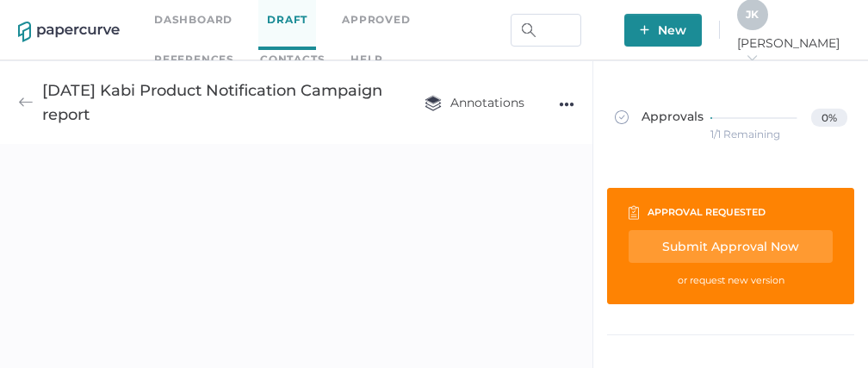 This screenshot has width=868, height=368. Describe the element at coordinates (829, 117) in the screenshot. I see `span: 0%` at that location.